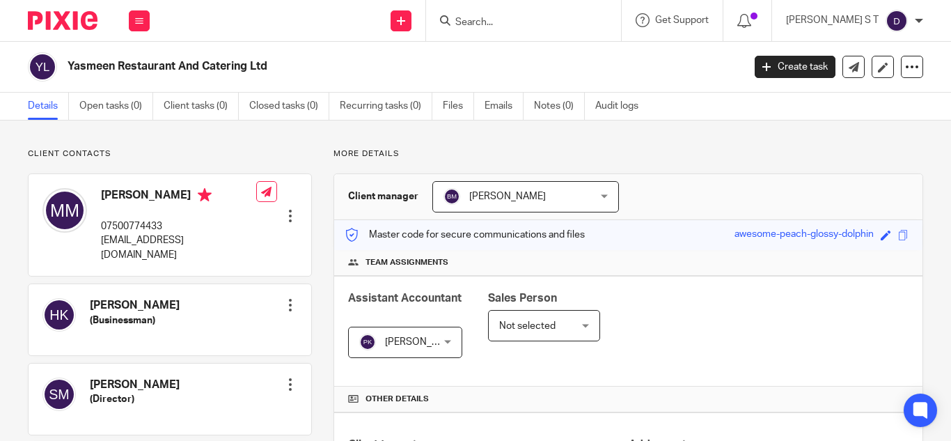 The height and width of the screenshot is (441, 951). What do you see at coordinates (334, 66) in the screenshot?
I see `h2: Yasmeen Restaurant And Catering Ltd` at bounding box center [334, 66].